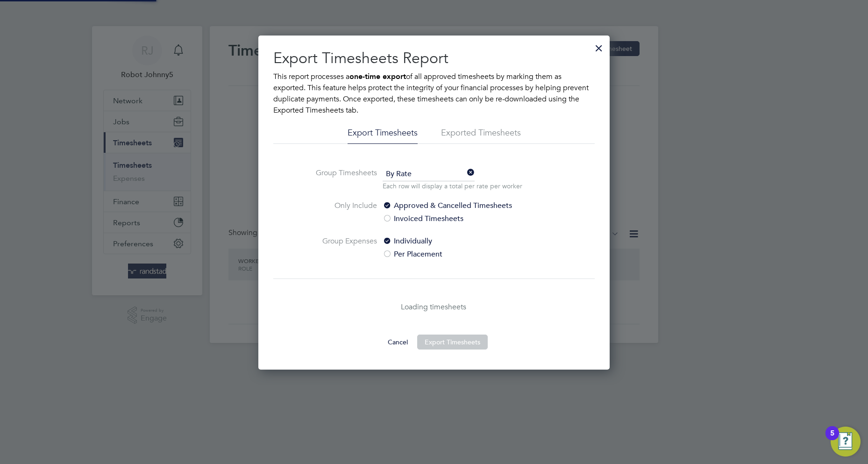 Image resolution: width=868 pixels, height=464 pixels. Describe the element at coordinates (342, 178) in the screenshot. I see `label: Group Timesheets` at that location.